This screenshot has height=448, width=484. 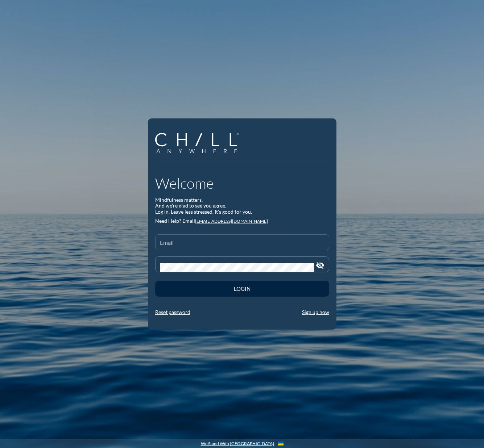 What do you see at coordinates (320, 266) in the screenshot?
I see `i: visibility_off` at bounding box center [320, 266].